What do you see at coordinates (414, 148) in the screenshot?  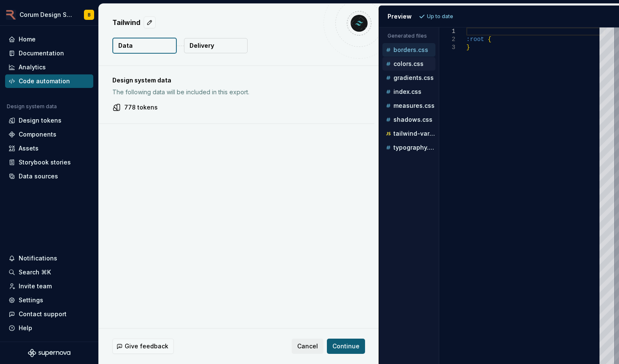 I see `p: typography.css` at bounding box center [414, 148].